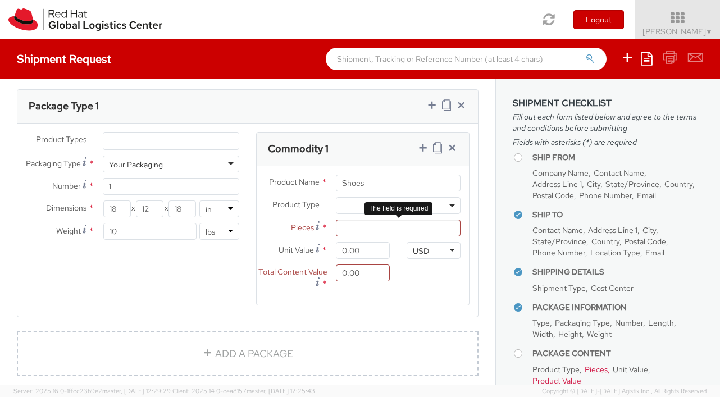  Describe the element at coordinates (117, 209) in the screenshot. I see `input: Length` at that location.